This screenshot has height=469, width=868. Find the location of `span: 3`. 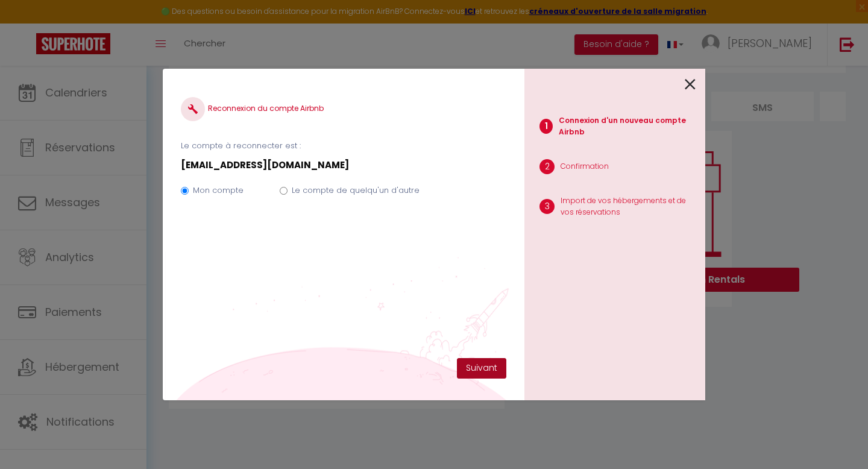

span: 3 is located at coordinates (547, 207).